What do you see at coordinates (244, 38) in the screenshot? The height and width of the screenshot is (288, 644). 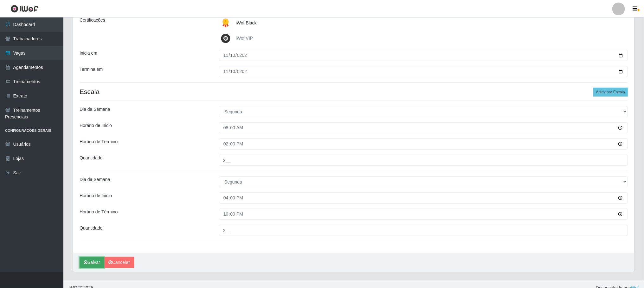 I see `span: iWof VIP` at bounding box center [244, 38].